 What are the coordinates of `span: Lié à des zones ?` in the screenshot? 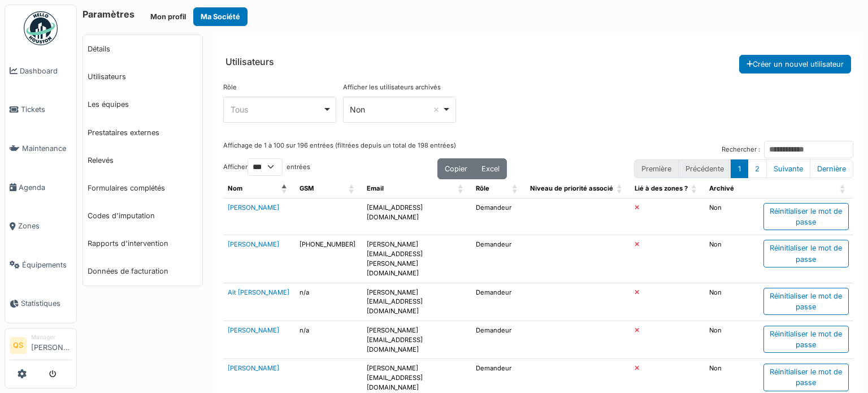 It's located at (662, 188).